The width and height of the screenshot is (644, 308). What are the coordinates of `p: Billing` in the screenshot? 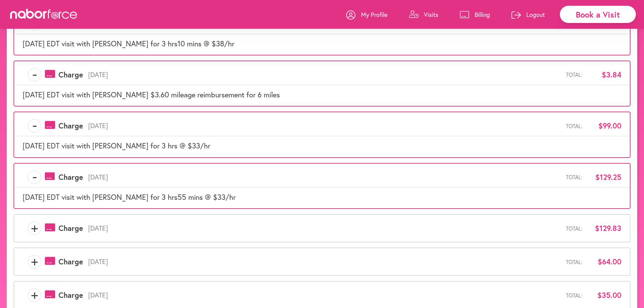 It's located at (482, 14).